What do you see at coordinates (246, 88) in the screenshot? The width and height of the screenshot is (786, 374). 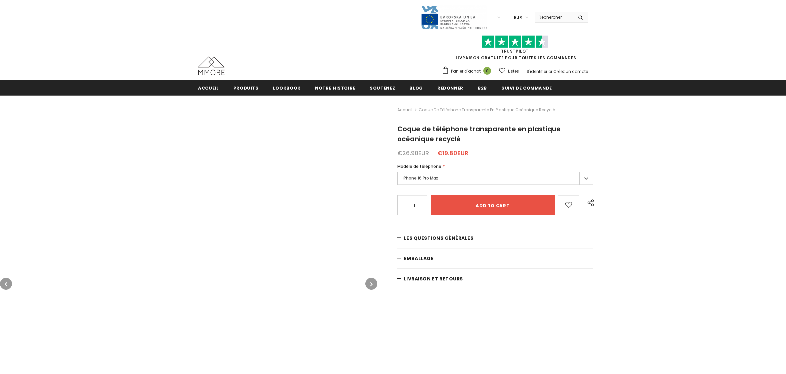 I see `a: Produits` at bounding box center [246, 88].